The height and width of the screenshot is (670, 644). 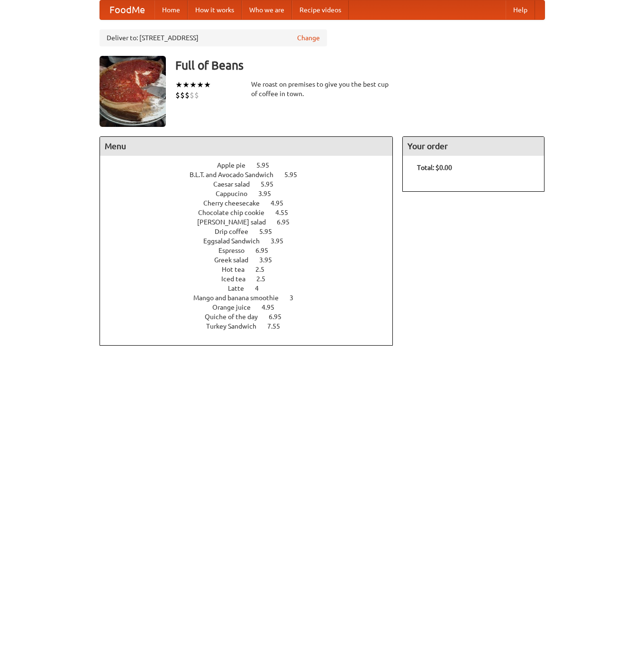 What do you see at coordinates (308, 38) in the screenshot?
I see `a: Change` at bounding box center [308, 38].